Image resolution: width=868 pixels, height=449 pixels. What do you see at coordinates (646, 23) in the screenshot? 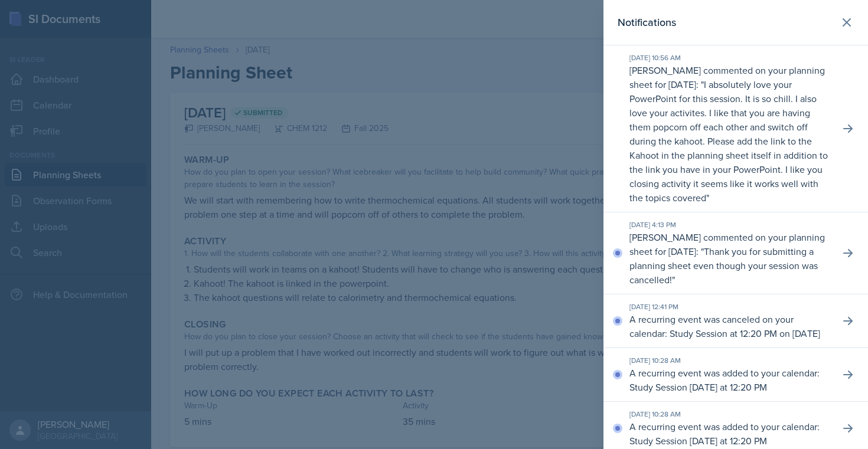
I see `h2: Notifications` at bounding box center [646, 23].